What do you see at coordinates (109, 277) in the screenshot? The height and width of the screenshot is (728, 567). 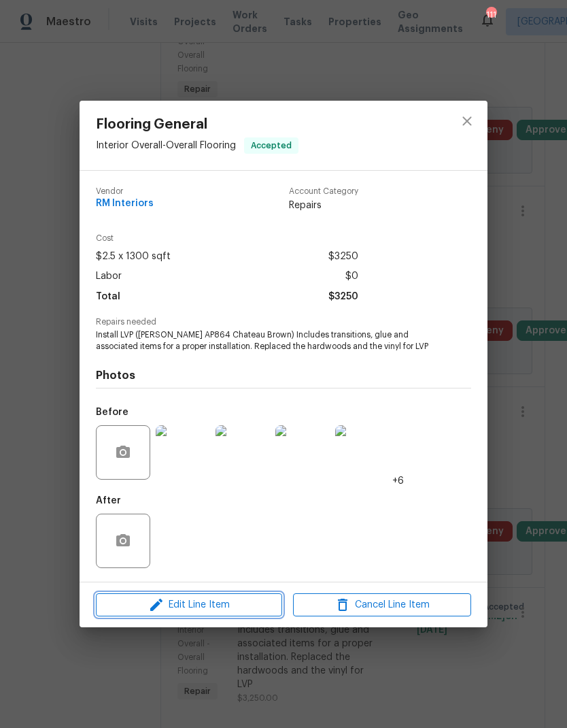 I see `span: Labor` at bounding box center [109, 277].